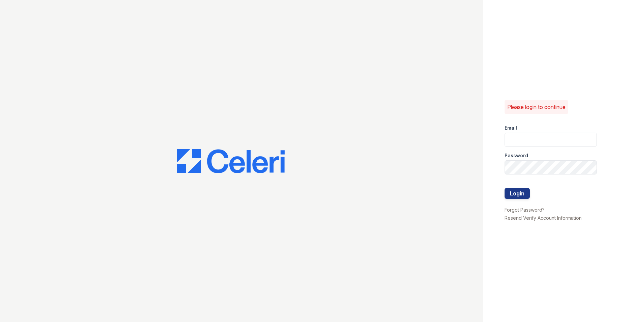  Describe the element at coordinates (511, 128) in the screenshot. I see `label: Email` at that location.